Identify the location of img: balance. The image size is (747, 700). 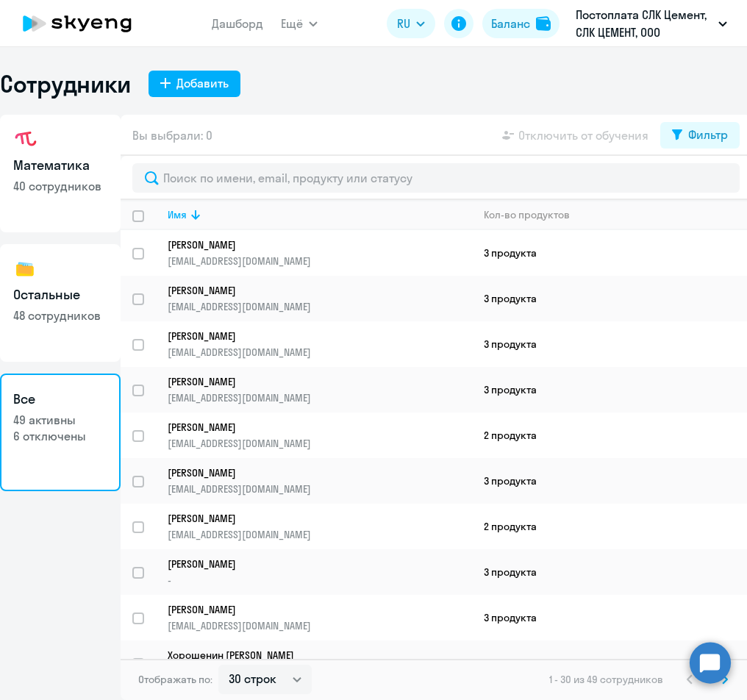
(543, 23).